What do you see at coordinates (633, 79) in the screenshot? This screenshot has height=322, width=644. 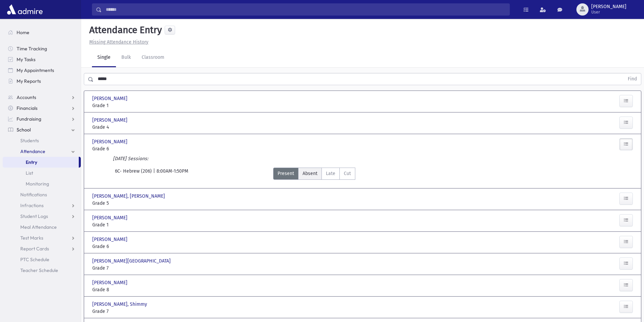 I see `button: Find` at bounding box center [633, 79].